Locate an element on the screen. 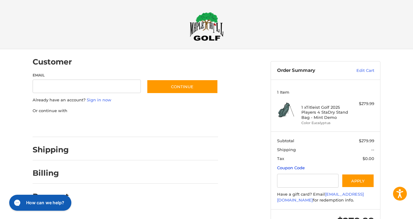 The width and height of the screenshot is (413, 219). span: Tax is located at coordinates (280, 159).